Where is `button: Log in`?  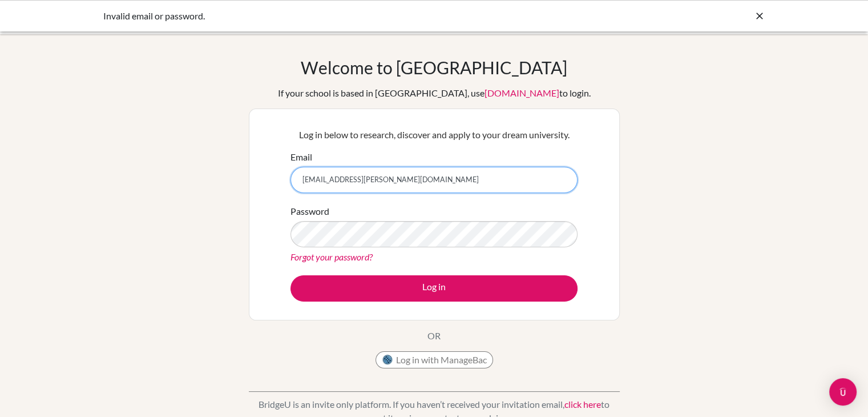
button: Log in is located at coordinates (434, 288).